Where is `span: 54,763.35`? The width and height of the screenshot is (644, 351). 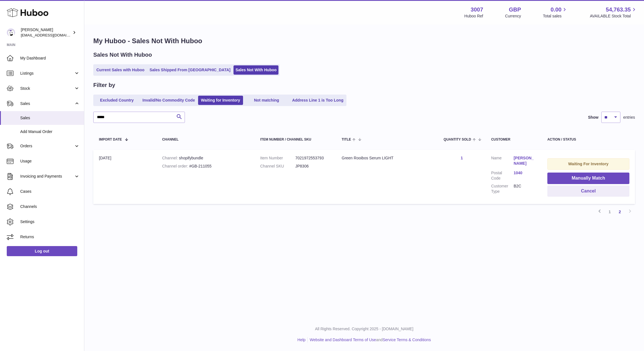 span: 54,763.35 is located at coordinates (618, 10).